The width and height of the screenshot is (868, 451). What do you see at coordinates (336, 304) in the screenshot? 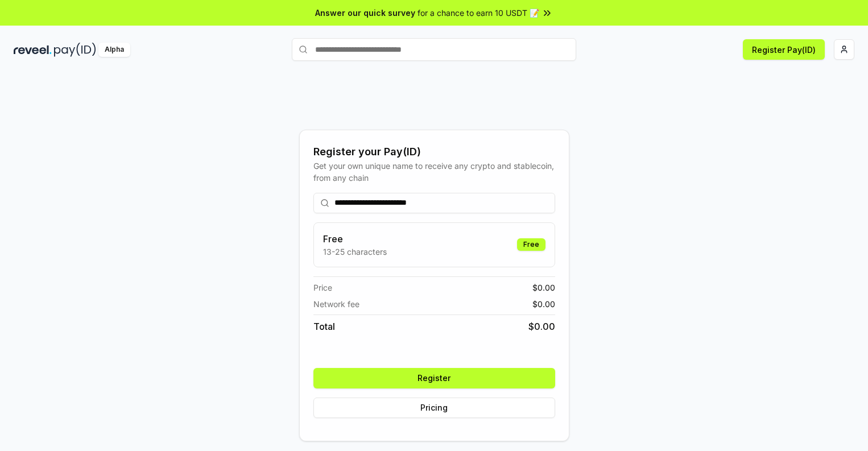
I see `span: Network fee` at bounding box center [336, 304].